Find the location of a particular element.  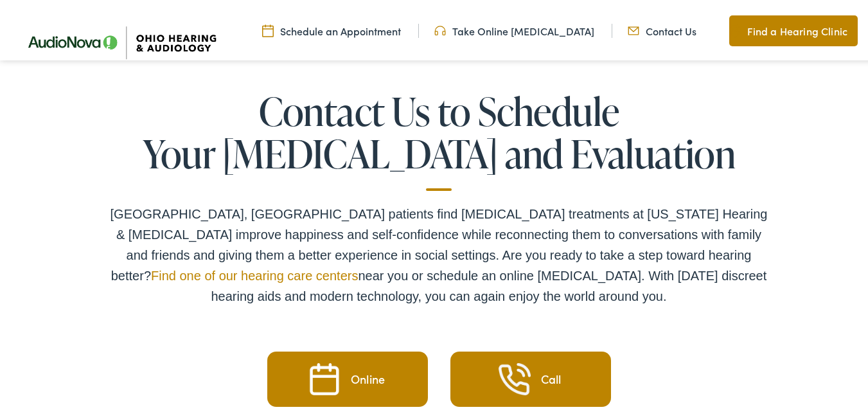

img: Mail icon representing email contact with Ohio Hearing in Cincinnati, OH is located at coordinates (633, 29).